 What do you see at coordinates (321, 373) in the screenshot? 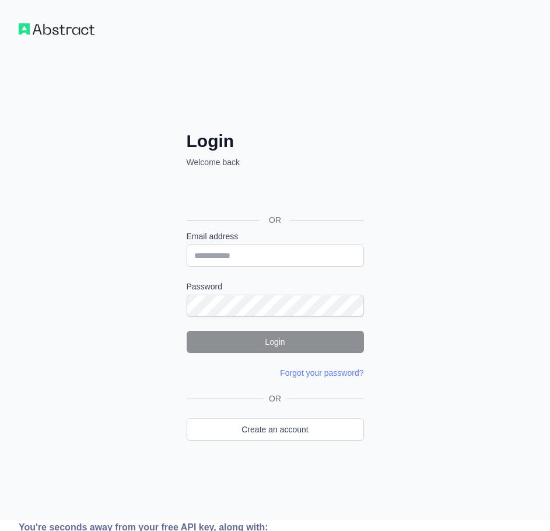
I see `a: Forgot your password?` at bounding box center [321, 373].